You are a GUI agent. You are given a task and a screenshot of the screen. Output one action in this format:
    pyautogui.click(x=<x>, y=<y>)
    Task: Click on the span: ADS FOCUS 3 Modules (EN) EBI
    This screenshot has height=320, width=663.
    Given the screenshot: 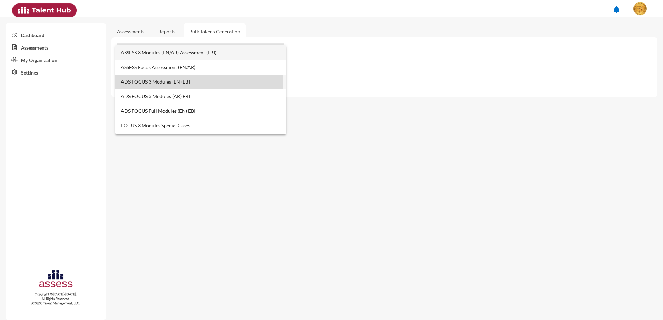 What is the action you would take?
    pyautogui.click(x=200, y=82)
    